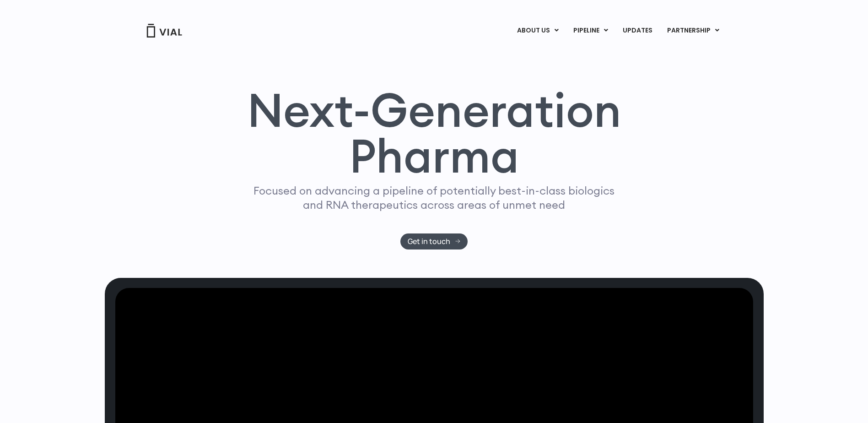  Describe the element at coordinates (638, 31) in the screenshot. I see `a: UPDATES` at that location.